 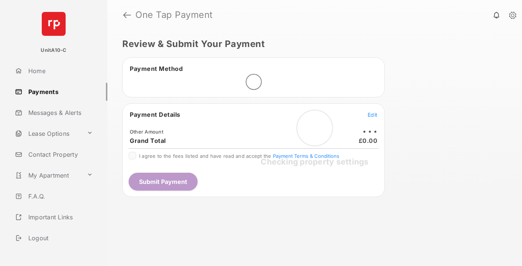 What do you see at coordinates (48, 175) in the screenshot?
I see `a: My Apartment` at bounding box center [48, 175].